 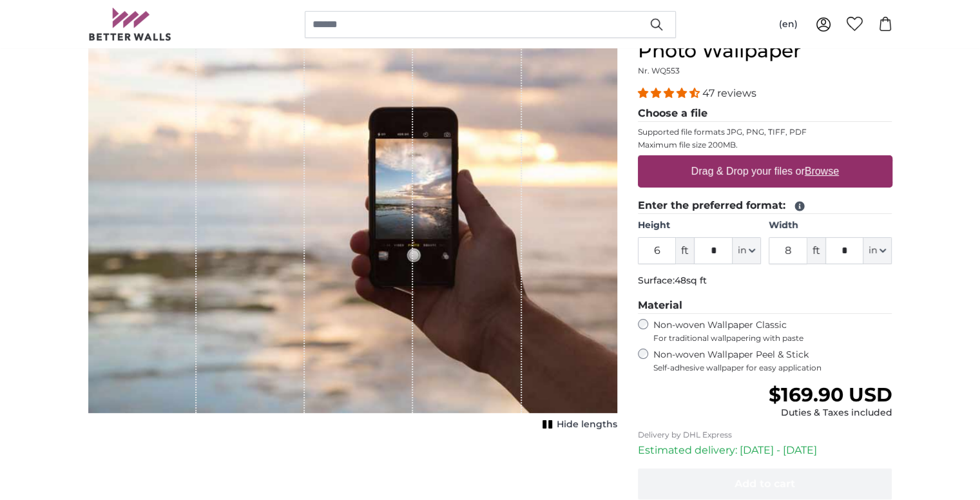 I want to click on div: Duties & Taxes included, so click(x=830, y=413).